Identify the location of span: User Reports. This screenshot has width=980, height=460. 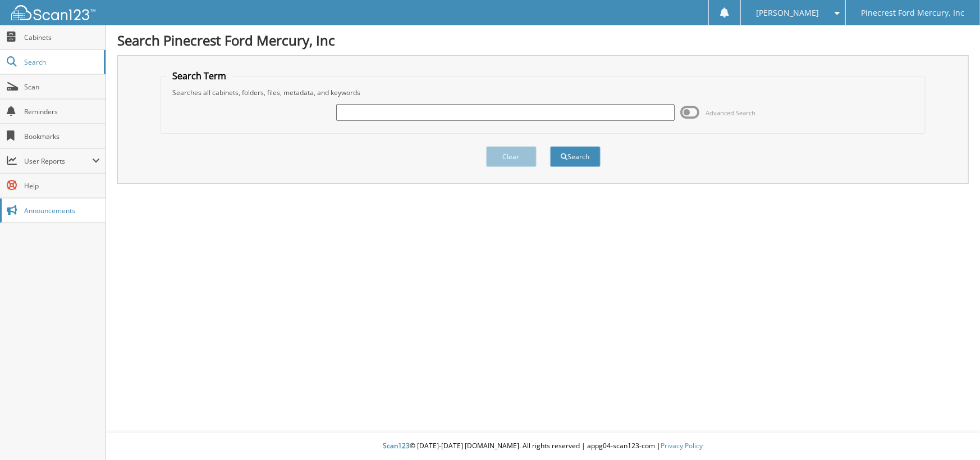
(58, 161).